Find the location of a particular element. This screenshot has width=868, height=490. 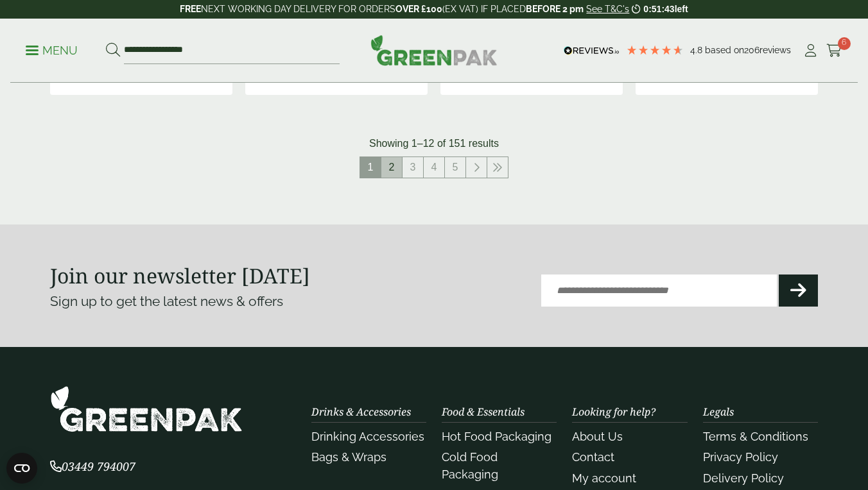

span: left is located at coordinates (682, 9).